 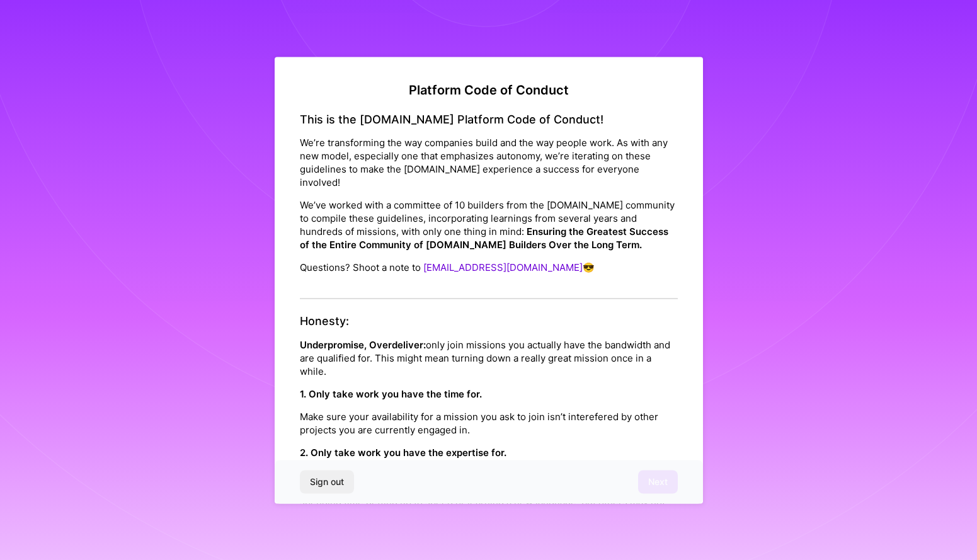 I want to click on p: Questions? Shoot a note to 😎, so click(x=488, y=267).